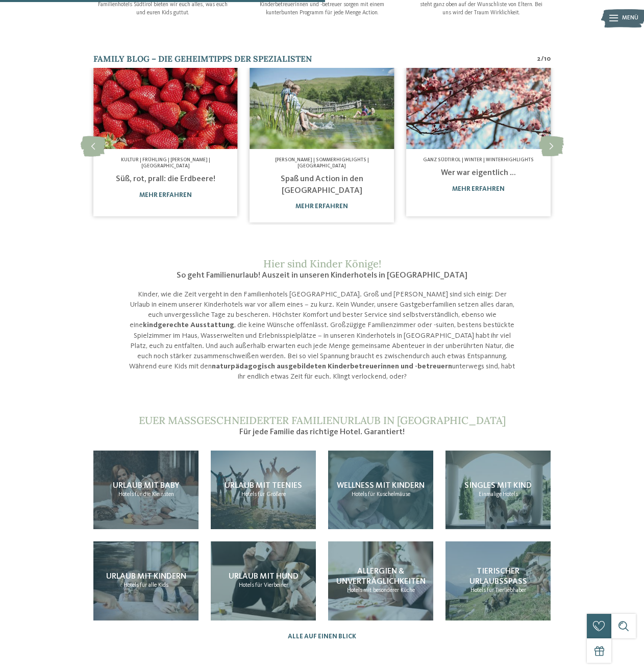  I want to click on span: Family Blog – die Geheimtipps der Spezialisten, so click(202, 59).